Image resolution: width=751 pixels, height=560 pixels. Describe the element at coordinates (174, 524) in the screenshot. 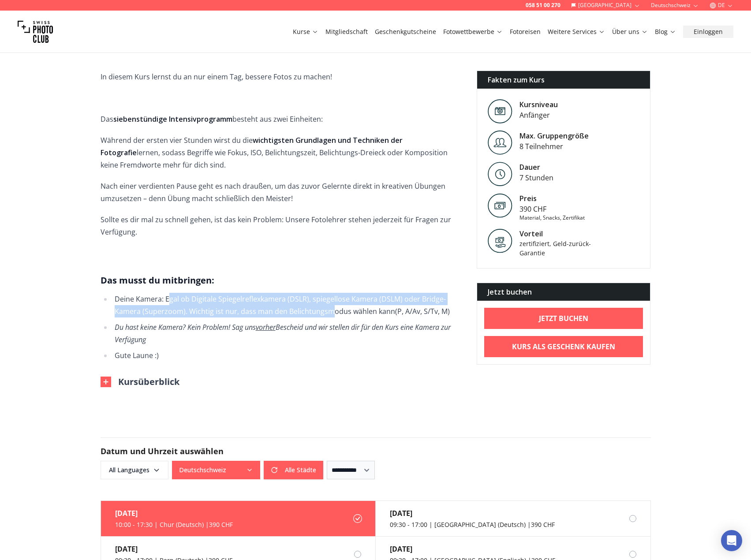

I see `div: 10:00 - 17:30 | Chur (Deutsch) | 390 CHF` at that location.